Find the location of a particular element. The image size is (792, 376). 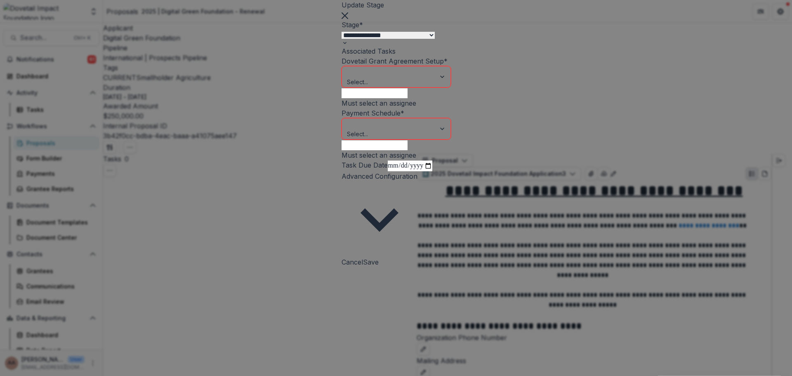

button: Close is located at coordinates (345, 15).